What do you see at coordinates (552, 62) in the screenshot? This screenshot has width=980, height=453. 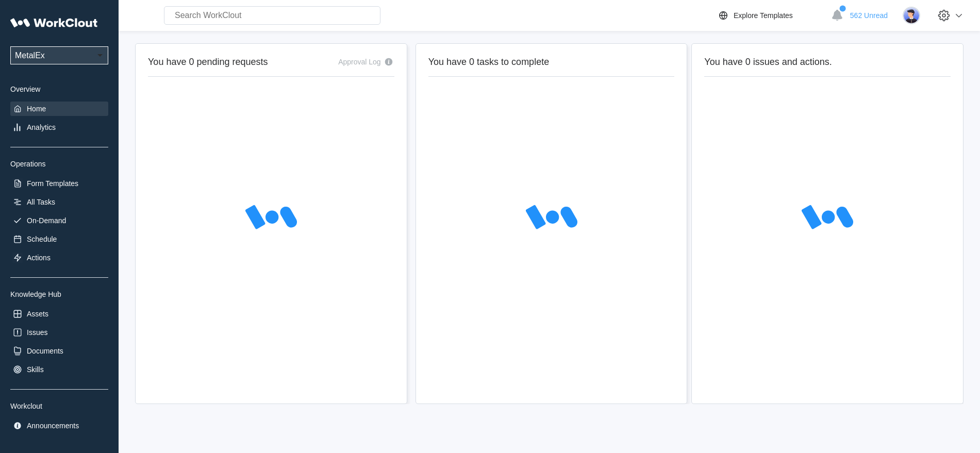 I see `h2: You have 0 tasks to complete` at bounding box center [552, 62].